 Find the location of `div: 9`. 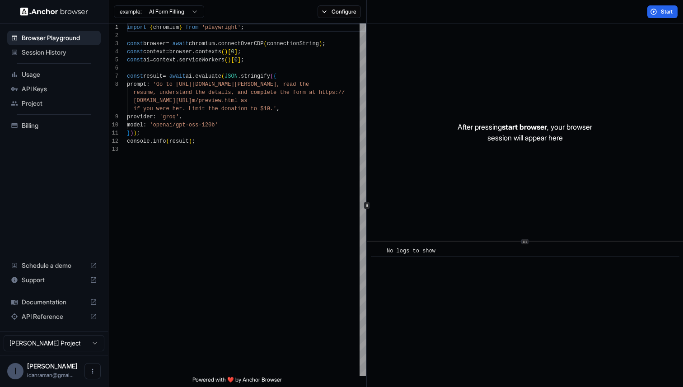

div: 9 is located at coordinates (113, 117).